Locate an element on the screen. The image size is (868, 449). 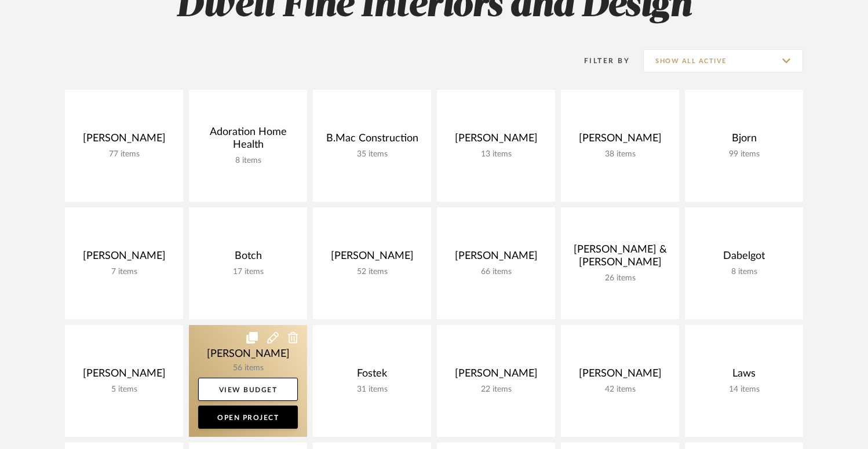
a: View Budget is located at coordinates (248, 390).